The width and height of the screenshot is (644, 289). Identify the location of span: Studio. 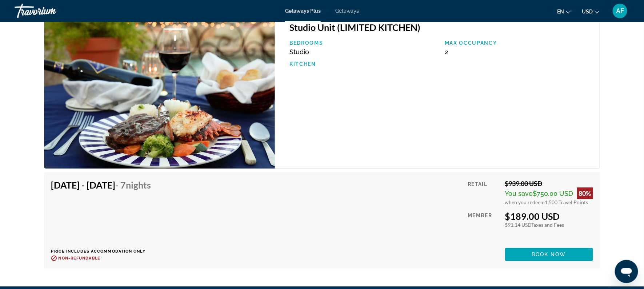
(299, 52).